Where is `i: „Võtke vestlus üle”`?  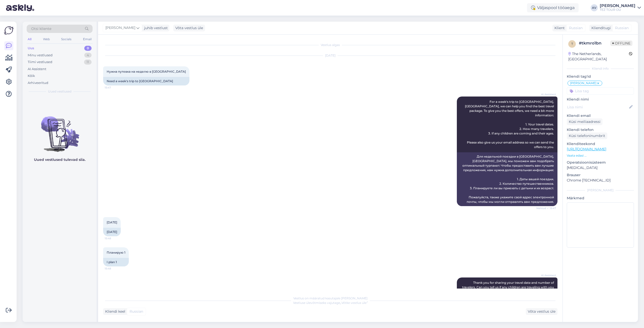 i: „Võtke vestlus üle” is located at coordinates (354, 303).